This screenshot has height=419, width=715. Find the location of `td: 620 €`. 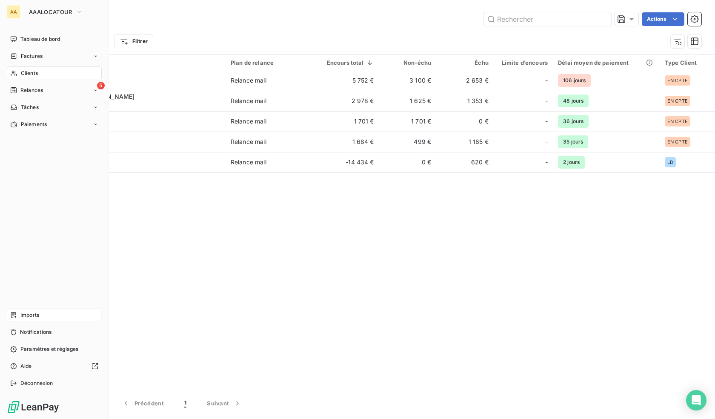

td: 620 € is located at coordinates (465, 162).